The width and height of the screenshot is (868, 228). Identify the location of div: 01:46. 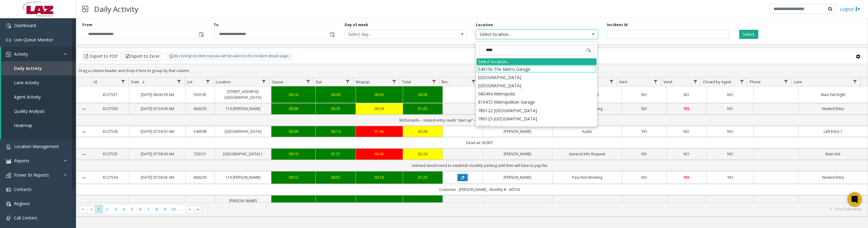
(379, 131).